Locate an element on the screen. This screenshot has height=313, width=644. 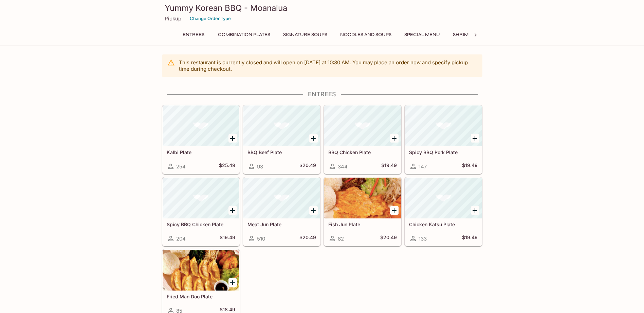
h5: BBQ Beef Plate is located at coordinates (282, 152).